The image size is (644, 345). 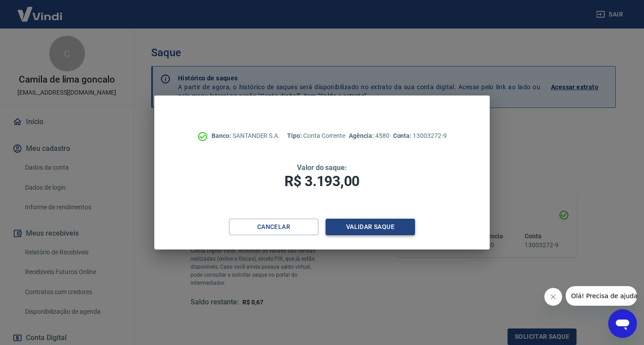 I want to click on span: Olá! Precisa de ajuda?, so click(x=40, y=10).